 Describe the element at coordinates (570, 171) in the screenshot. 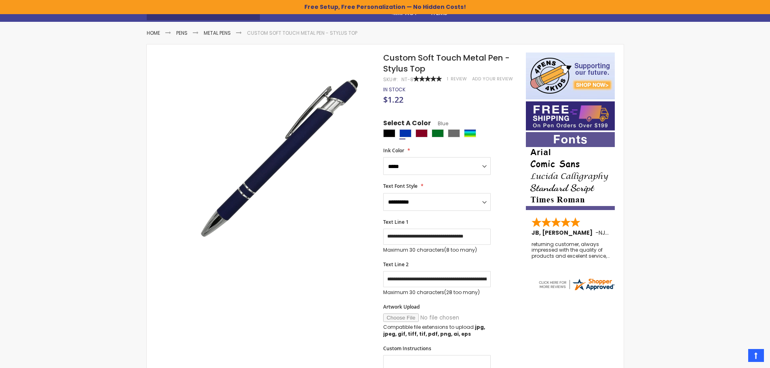

I see `img: font-personalization-examples` at that location.